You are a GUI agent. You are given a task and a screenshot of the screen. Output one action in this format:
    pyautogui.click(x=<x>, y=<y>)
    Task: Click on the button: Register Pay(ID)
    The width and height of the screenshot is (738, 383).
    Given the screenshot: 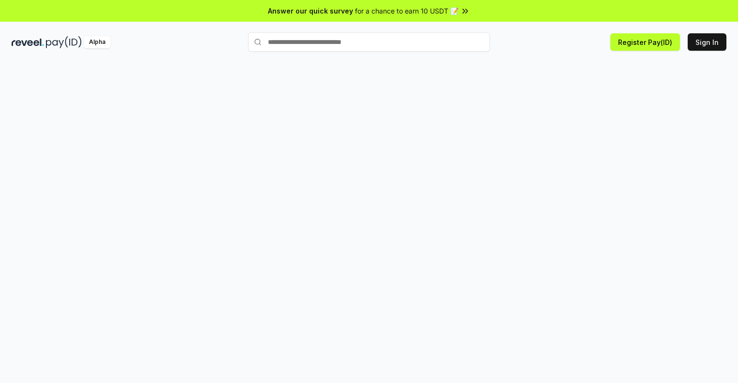 What is the action you would take?
    pyautogui.click(x=645, y=42)
    